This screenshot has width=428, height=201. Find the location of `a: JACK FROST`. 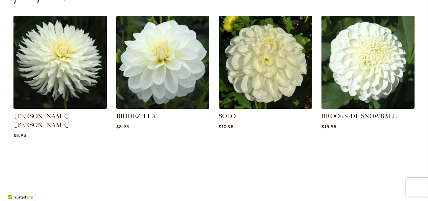

a: JACK FROST is located at coordinates (60, 107).